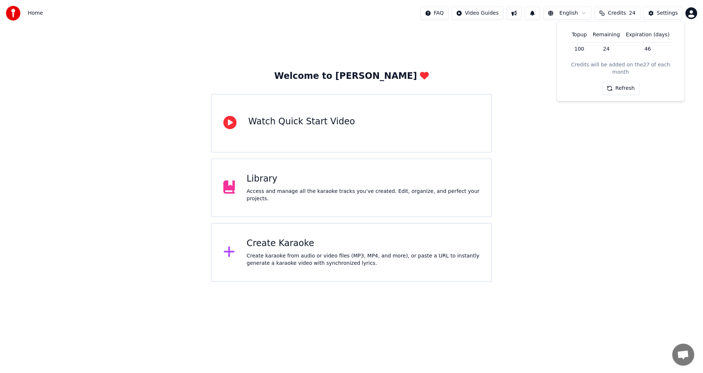 Image resolution: width=703 pixels, height=373 pixels. What do you see at coordinates (363, 259) in the screenshot?
I see `div: Create karaoke from audio or video files (MP3, MP4, and more), or paste a URL to instantly genera...` at bounding box center [363, 259].